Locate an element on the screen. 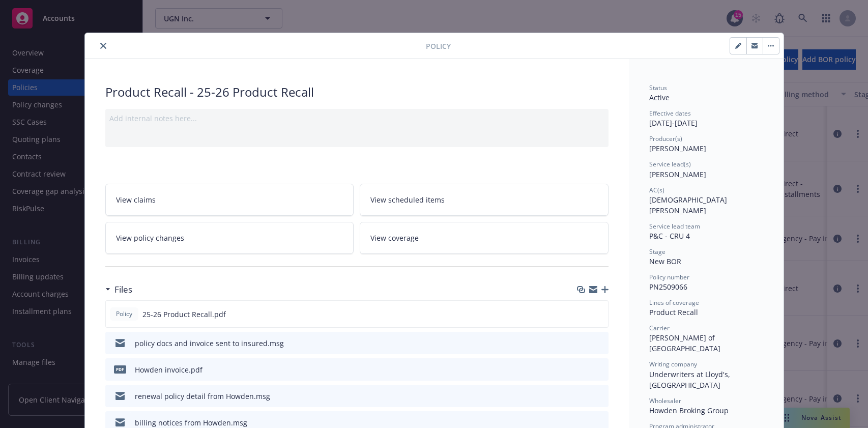 This screenshot has height=428, width=868. span: Wholesaler is located at coordinates (665, 400).